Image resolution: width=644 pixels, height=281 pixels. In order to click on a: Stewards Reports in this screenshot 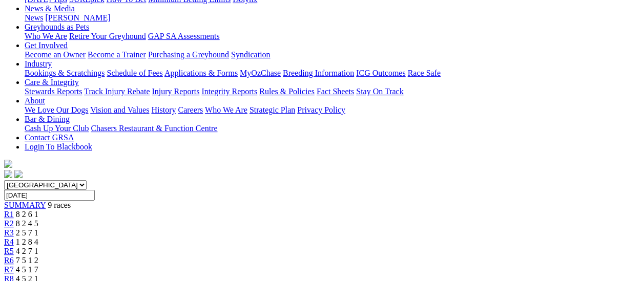, I will do `click(54, 91)`.